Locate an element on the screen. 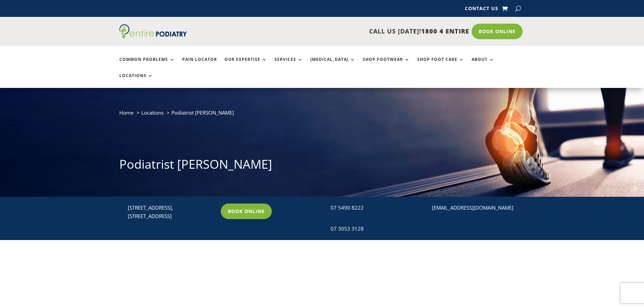  span: Locations is located at coordinates (152, 113).